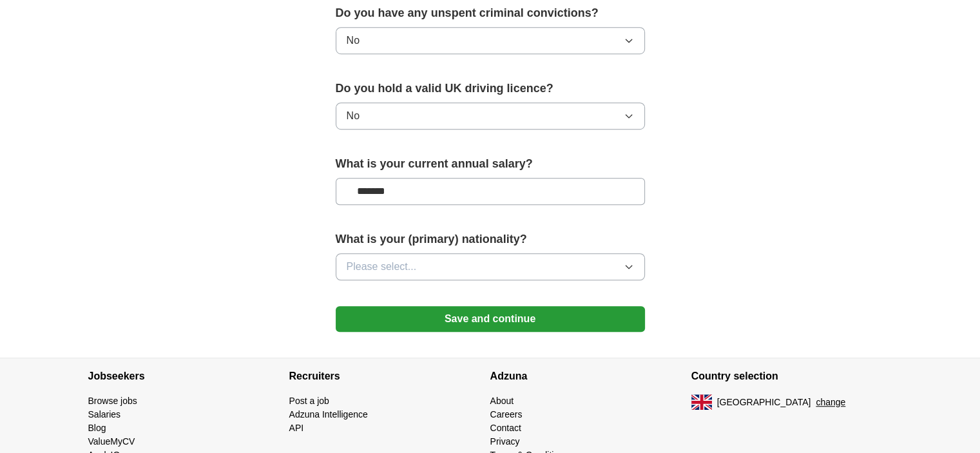 This screenshot has width=980, height=453. What do you see at coordinates (506, 428) in the screenshot?
I see `a: Contact` at bounding box center [506, 428].